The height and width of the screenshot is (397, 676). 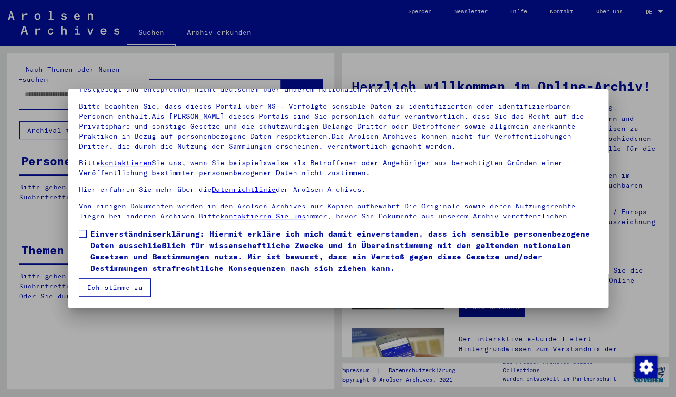 I want to click on button: Ich stimme zu, so click(x=115, y=287).